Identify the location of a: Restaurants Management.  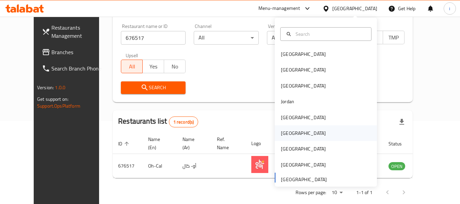
(73, 32).